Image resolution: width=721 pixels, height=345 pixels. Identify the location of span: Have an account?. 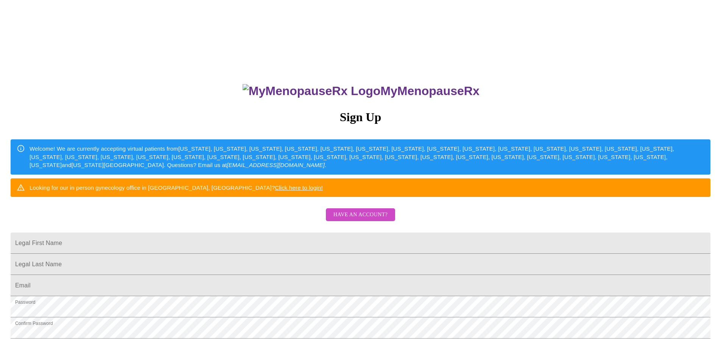
(360, 215).